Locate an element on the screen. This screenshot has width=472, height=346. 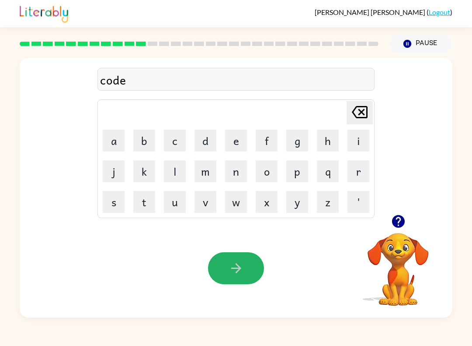
button: u is located at coordinates (175, 202).